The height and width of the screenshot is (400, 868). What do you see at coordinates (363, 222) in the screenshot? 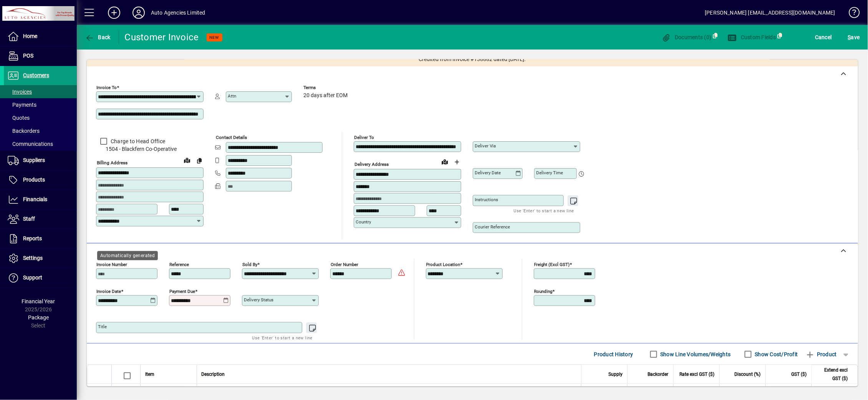
I see `mat-label: Country` at bounding box center [363, 222].